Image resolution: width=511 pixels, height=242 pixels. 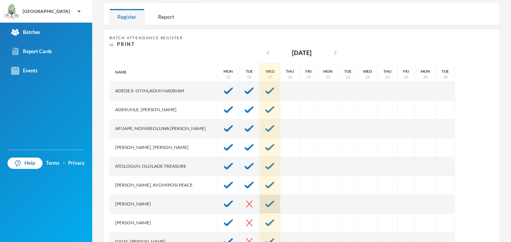 What do you see at coordinates (268, 53) in the screenshot?
I see `i: chevron_left` at bounding box center [268, 53].